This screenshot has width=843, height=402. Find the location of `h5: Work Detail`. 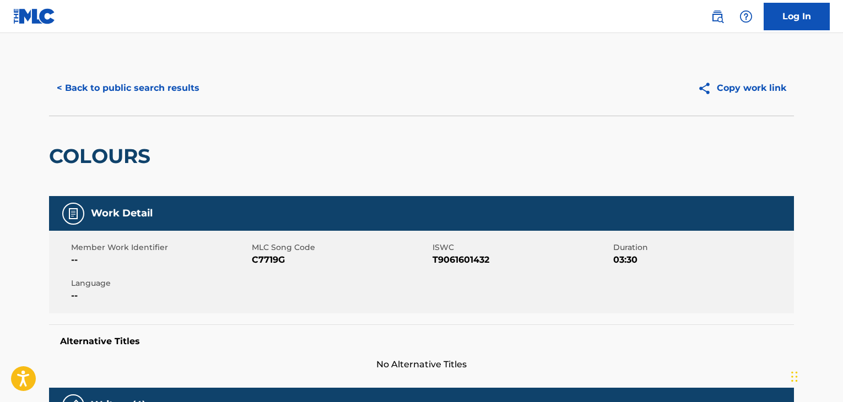

h5: Work Detail is located at coordinates (122, 213).